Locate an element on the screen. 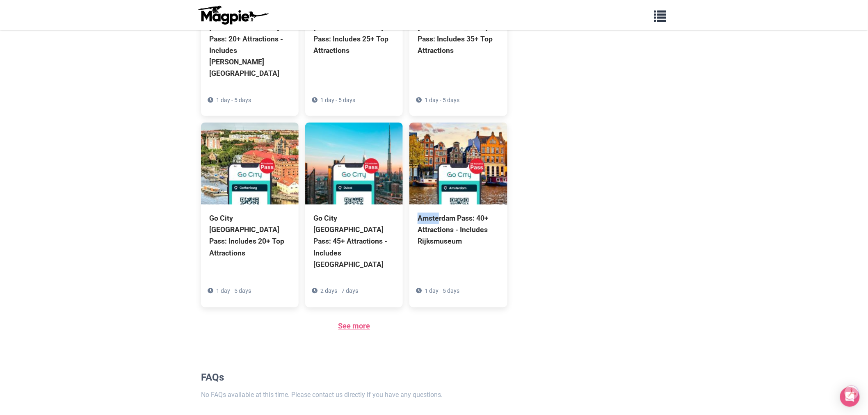 This screenshot has width=868, height=415. img: Amsterdam Pass: 40+ Attractions - Includes Rijksmuseum is located at coordinates (458, 164).